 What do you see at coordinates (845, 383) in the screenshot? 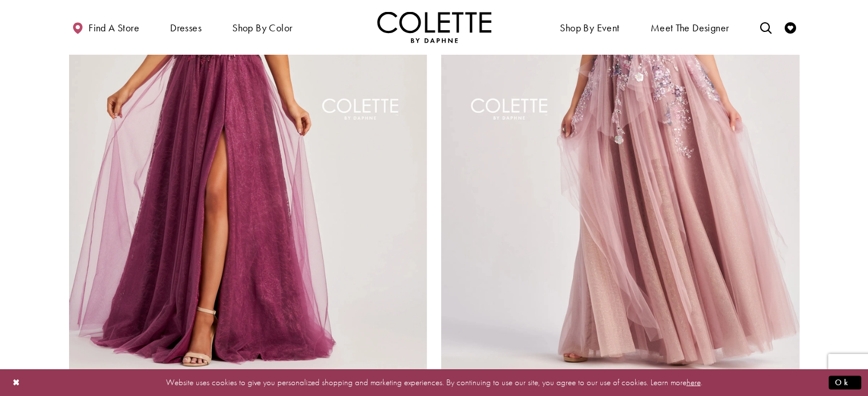
I see `button: Submit Dialog` at bounding box center [845, 383].